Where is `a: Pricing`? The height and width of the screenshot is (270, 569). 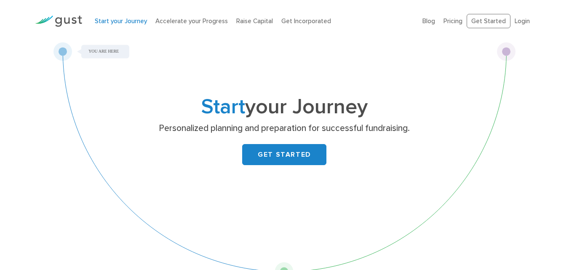 a: Pricing is located at coordinates (453, 21).